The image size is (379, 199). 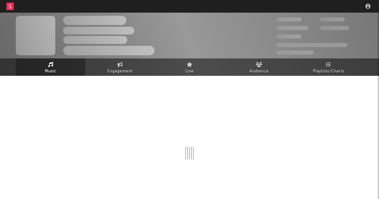 I want to click on span: Engagement, so click(x=120, y=71).